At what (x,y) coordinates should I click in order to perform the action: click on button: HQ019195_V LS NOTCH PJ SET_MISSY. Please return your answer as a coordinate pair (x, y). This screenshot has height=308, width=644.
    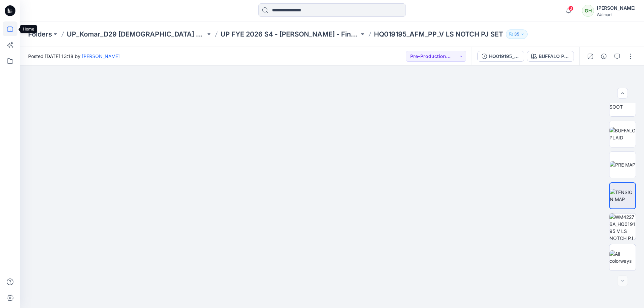
    Looking at the image, I should click on (501, 56).